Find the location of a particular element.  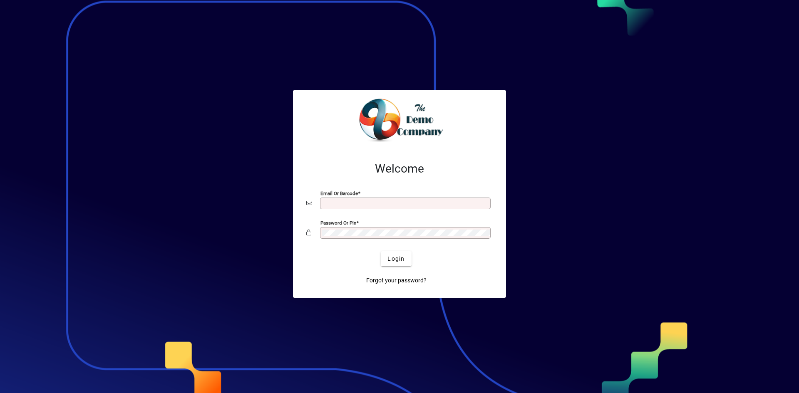

mat-label: Password or Pin is located at coordinates (338, 223).